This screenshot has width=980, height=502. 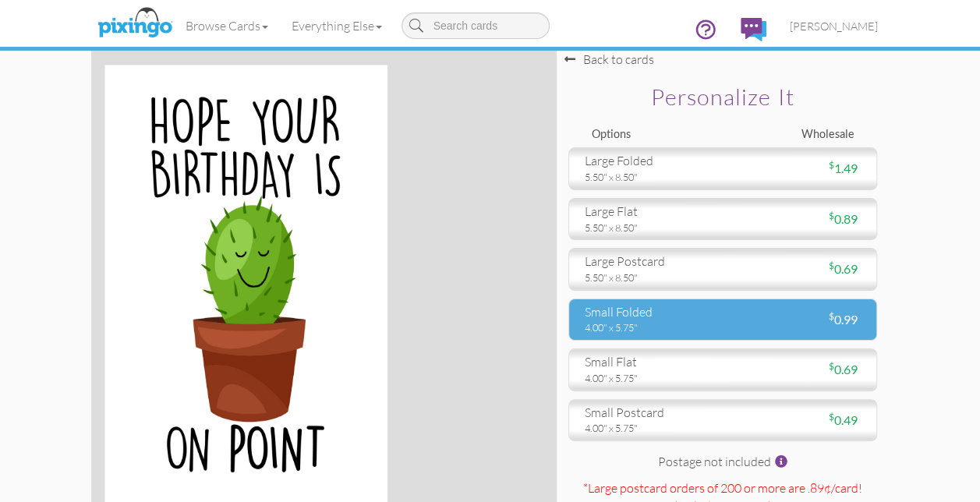 I want to click on input: Search cards, so click(x=476, y=26).